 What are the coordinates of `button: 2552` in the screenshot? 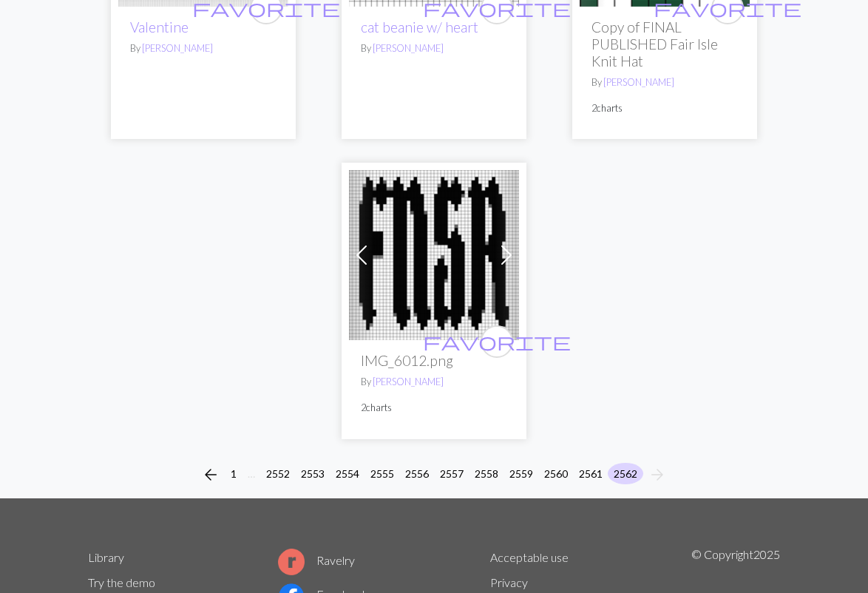 It's located at (278, 473).